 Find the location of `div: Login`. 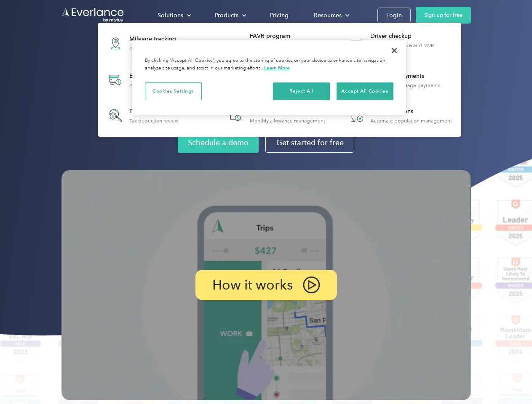

div: Login is located at coordinates (394, 15).